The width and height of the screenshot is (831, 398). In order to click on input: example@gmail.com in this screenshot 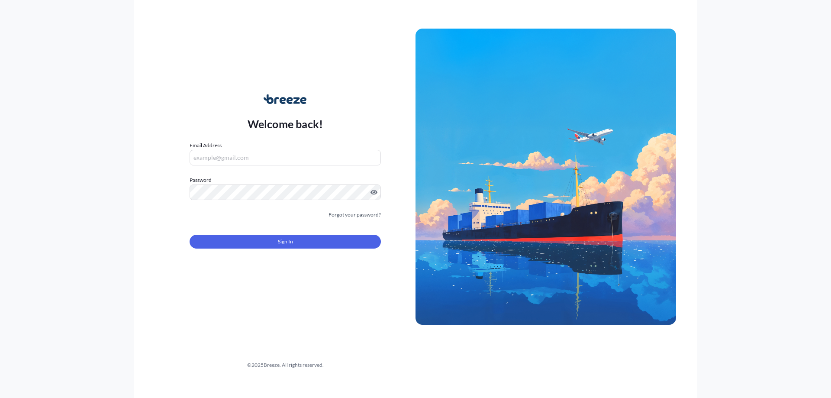, I will do `click(285, 157)`.